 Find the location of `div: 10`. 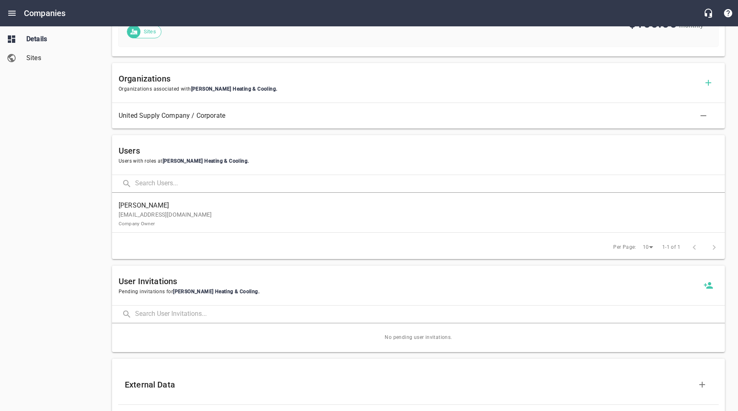

div: 10 is located at coordinates (648, 247).